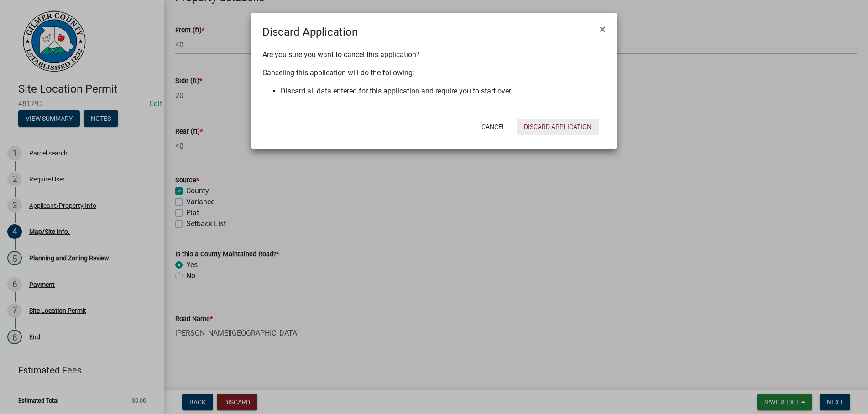 The height and width of the screenshot is (414, 868). I want to click on button: Cancel, so click(493, 127).